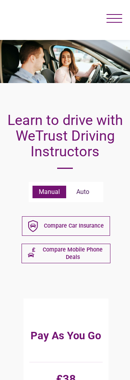 This screenshot has height=380, width=130. I want to click on h3: Pay As You Go, so click(66, 336).